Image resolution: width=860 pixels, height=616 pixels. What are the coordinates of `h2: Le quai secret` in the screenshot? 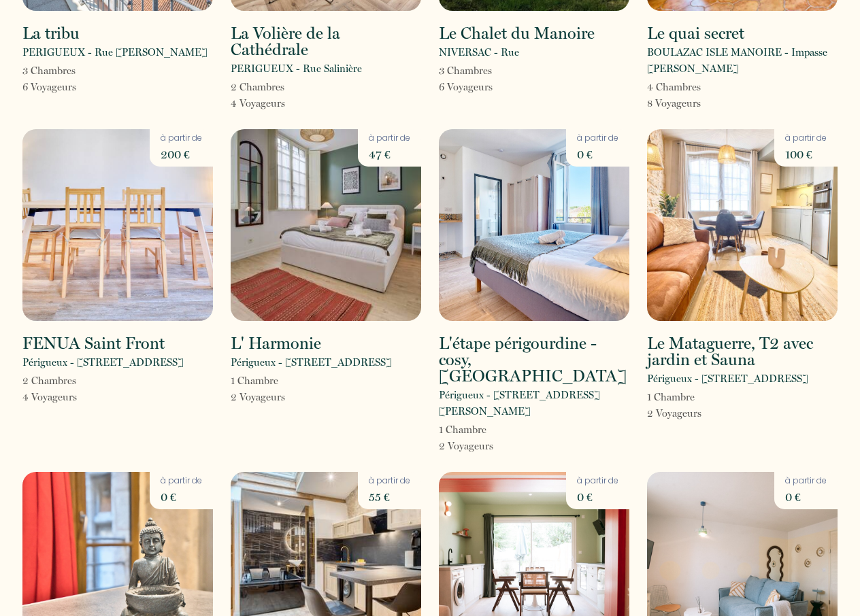 It's located at (695, 33).